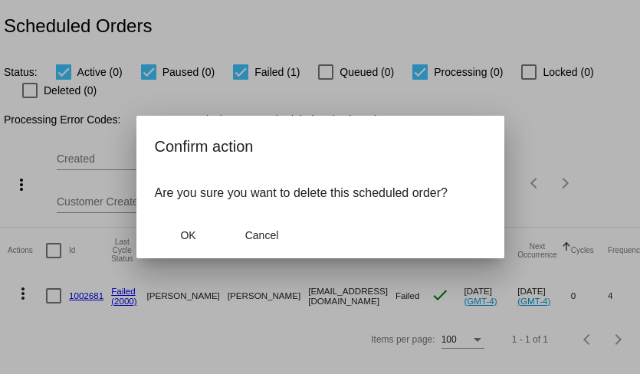 This screenshot has width=640, height=374. I want to click on span: OK, so click(188, 235).